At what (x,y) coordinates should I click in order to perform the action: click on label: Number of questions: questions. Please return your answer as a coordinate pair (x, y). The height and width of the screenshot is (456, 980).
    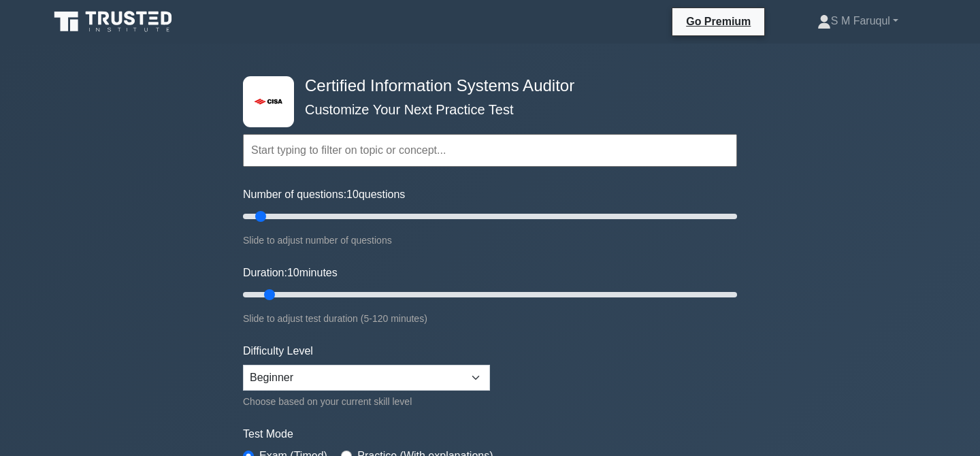
    Looking at the image, I should click on (324, 195).